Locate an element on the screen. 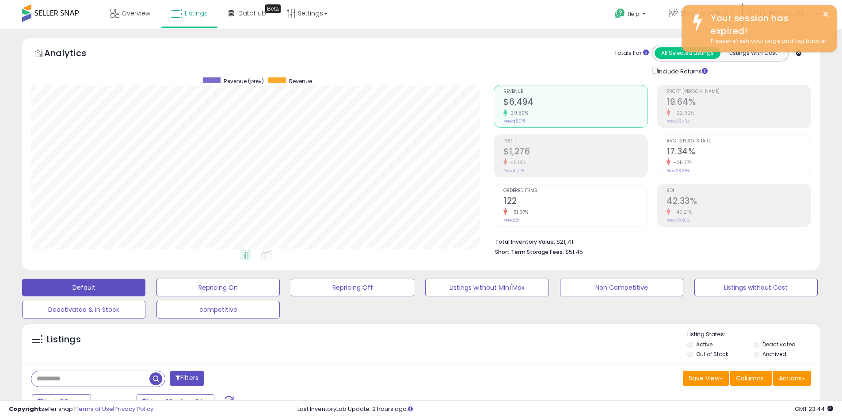  button: Listings With Cost is located at coordinates (753, 53).